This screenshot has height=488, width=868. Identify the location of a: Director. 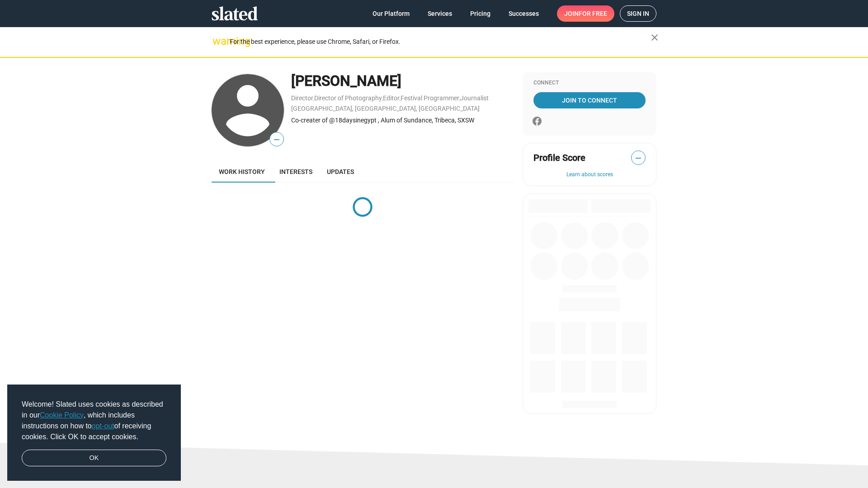
(302, 98).